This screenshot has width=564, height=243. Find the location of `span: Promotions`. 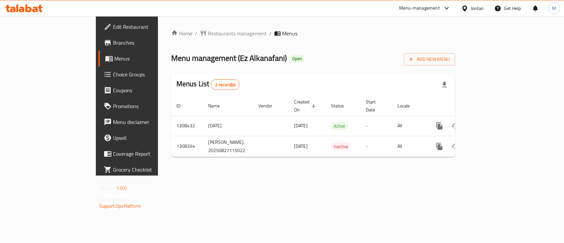

span: Promotions is located at coordinates (149, 106).